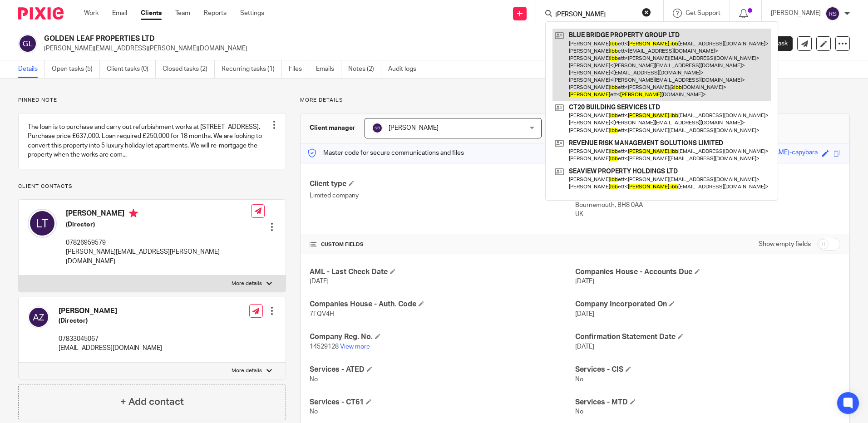  I want to click on h4: Confirmation Statement Date, so click(708, 337).